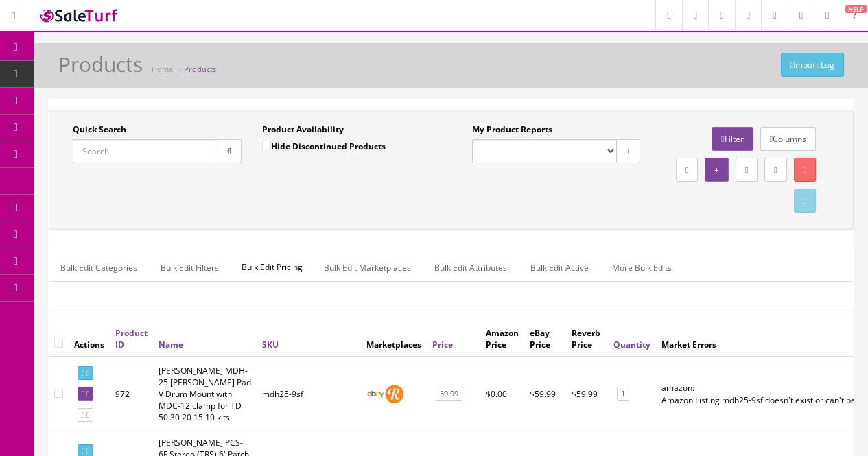  I want to click on a: Price, so click(442, 344).